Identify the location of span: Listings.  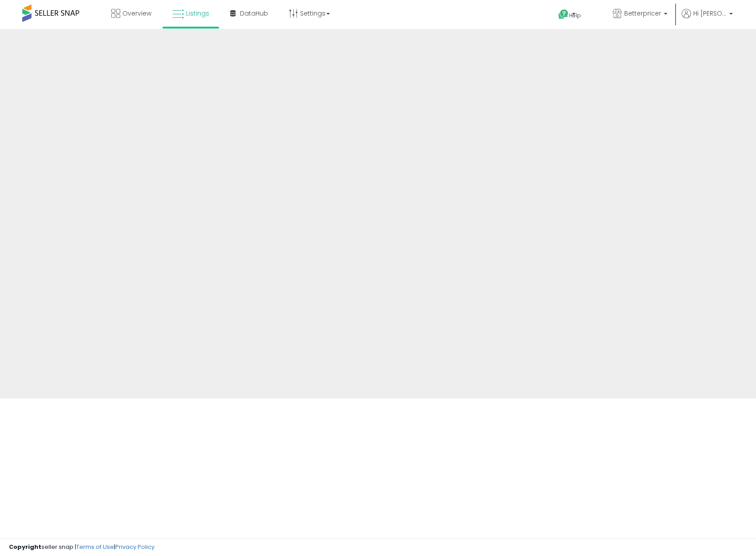
(198, 14).